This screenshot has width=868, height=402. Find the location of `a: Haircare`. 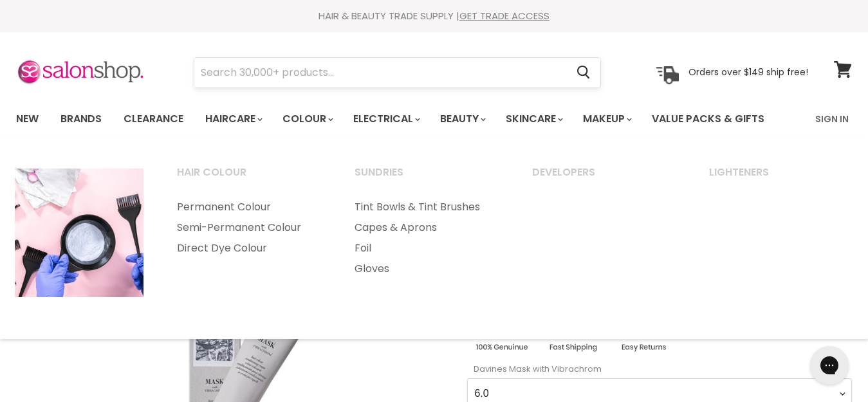

a: Haircare is located at coordinates (233, 119).